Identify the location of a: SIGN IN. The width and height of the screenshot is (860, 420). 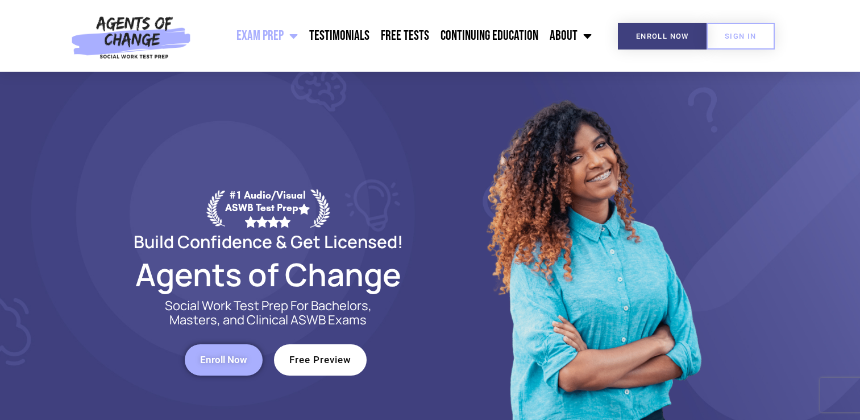
(741, 36).